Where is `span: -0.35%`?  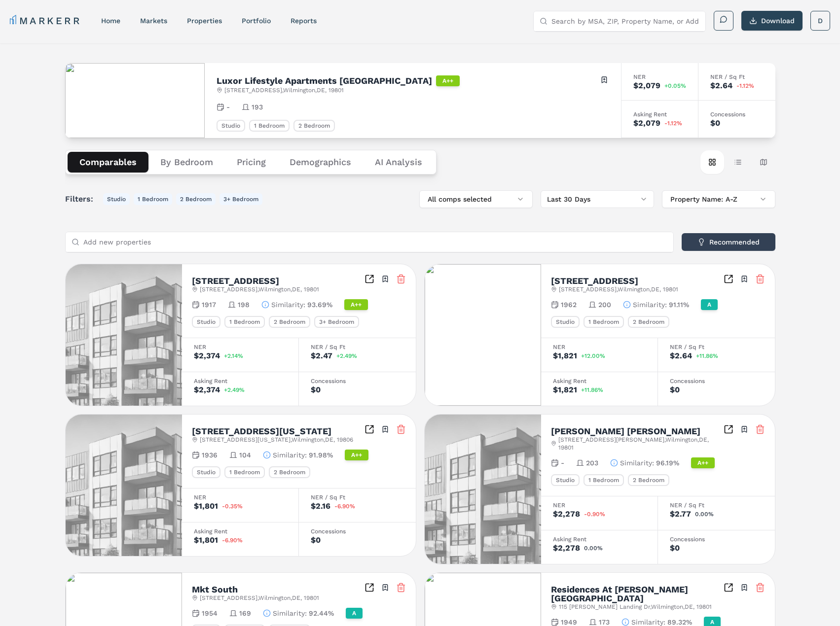 span: -0.35% is located at coordinates (232, 507).